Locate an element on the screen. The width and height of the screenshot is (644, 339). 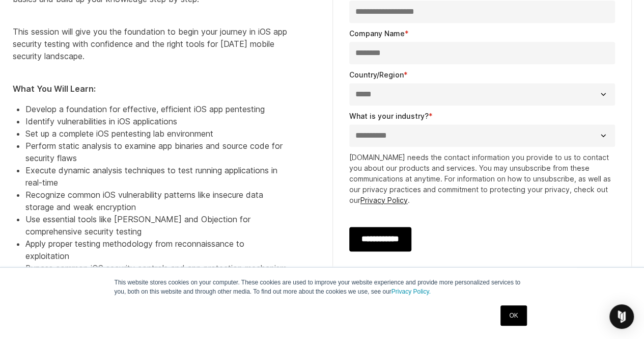
li: Bypass common iOS security controls and app protection mechanism is located at coordinates (156, 268).